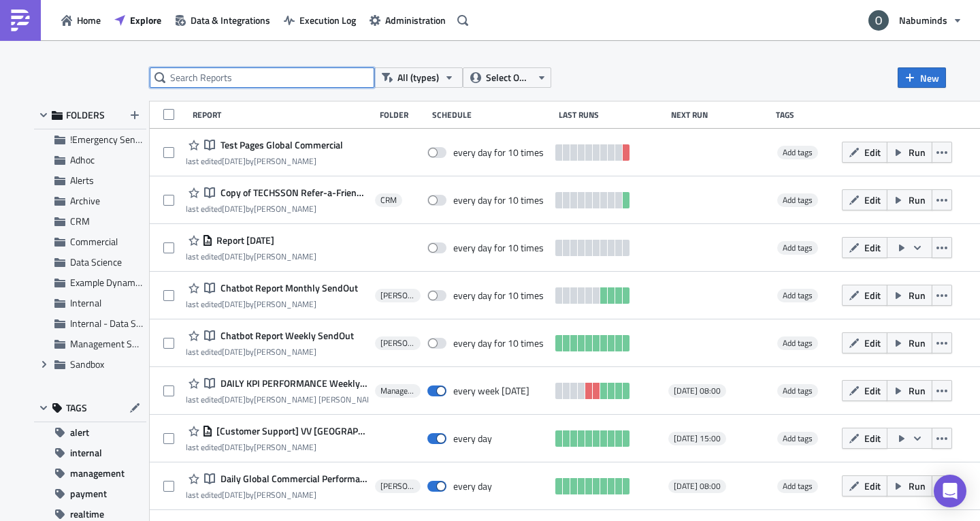  What do you see at coordinates (233, 447) in the screenshot?
I see `time: 2025-08-22T06:38:59Z` at bounding box center [233, 447].